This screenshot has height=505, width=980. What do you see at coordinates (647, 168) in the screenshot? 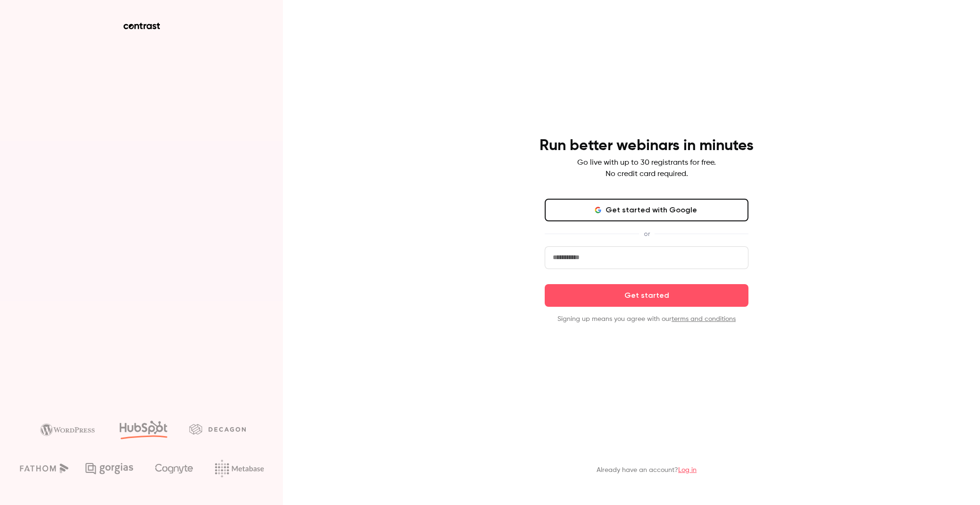
I see `p: Go live with up to 30 registrants for free. No credit card required.` at bounding box center [647, 168].